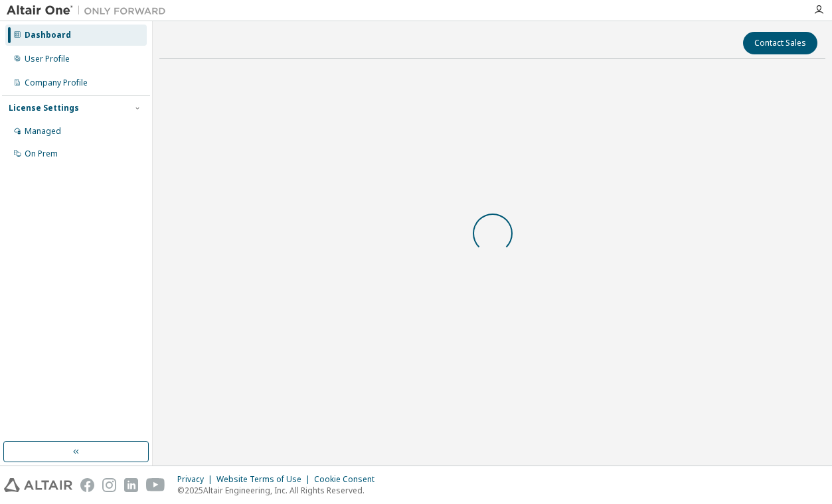  What do you see at coordinates (109, 484) in the screenshot?
I see `img: instagram.svg` at bounding box center [109, 484].